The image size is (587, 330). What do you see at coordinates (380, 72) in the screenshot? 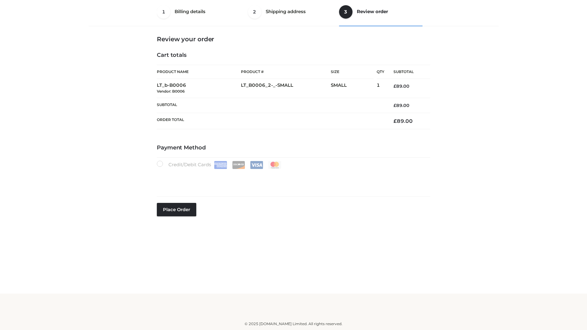
I see `th: Qty` at bounding box center [380, 72].